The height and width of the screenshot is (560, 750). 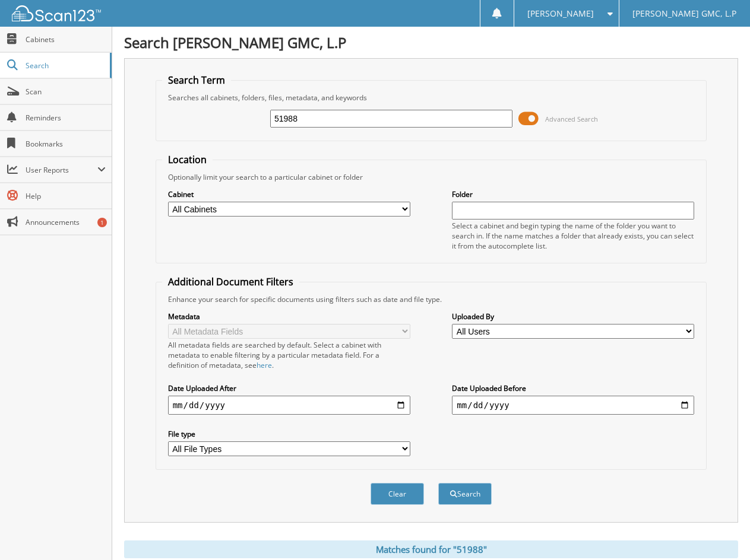 I want to click on a: here, so click(x=264, y=365).